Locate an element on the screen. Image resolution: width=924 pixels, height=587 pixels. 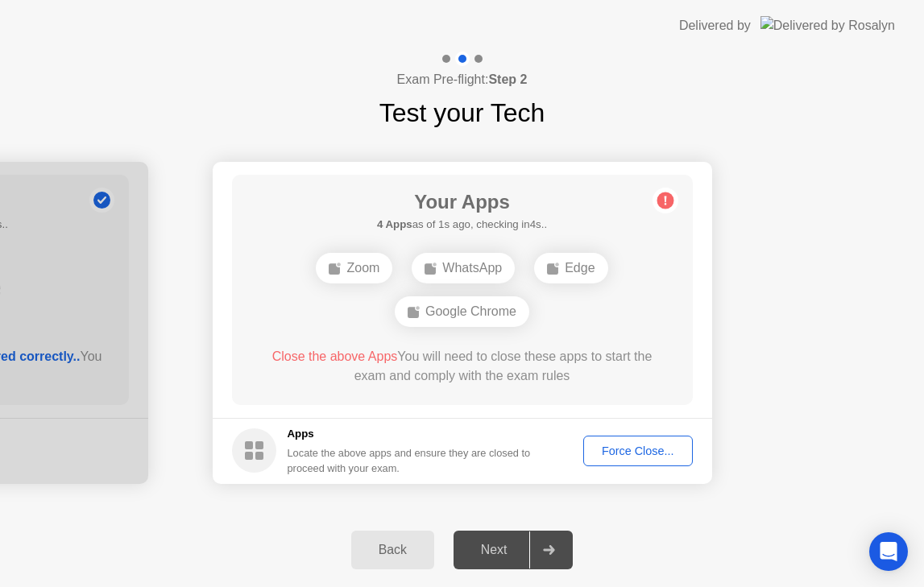
div: WhatsApp is located at coordinates (463, 269).